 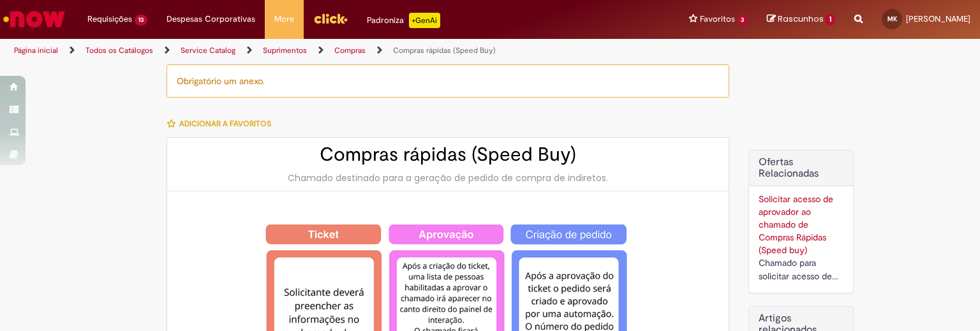 I want to click on span: Favoritos, so click(x=717, y=19).